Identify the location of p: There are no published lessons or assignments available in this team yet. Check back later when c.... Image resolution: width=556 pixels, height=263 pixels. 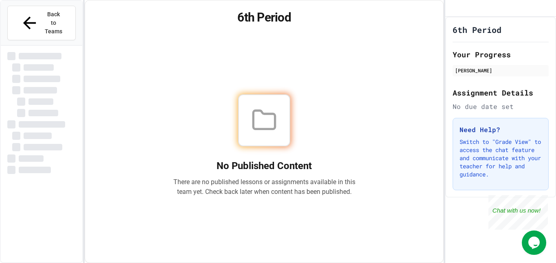
(264, 187).